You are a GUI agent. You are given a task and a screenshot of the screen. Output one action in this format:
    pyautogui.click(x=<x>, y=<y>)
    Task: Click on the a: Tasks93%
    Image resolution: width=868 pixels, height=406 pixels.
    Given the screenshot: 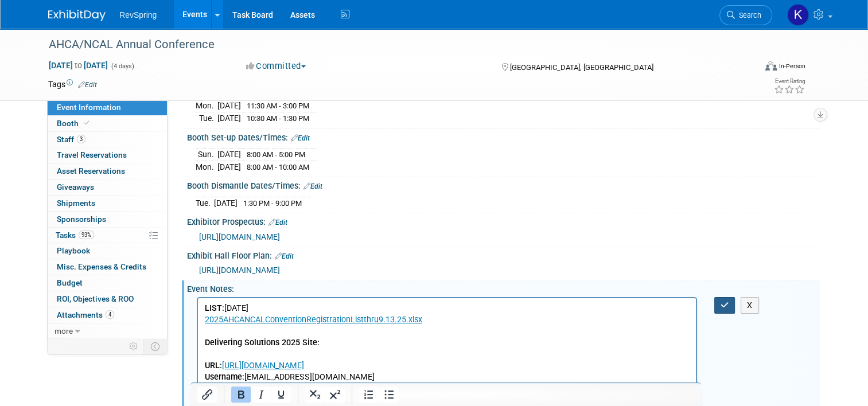 What is the action you would take?
    pyautogui.click(x=108, y=235)
    